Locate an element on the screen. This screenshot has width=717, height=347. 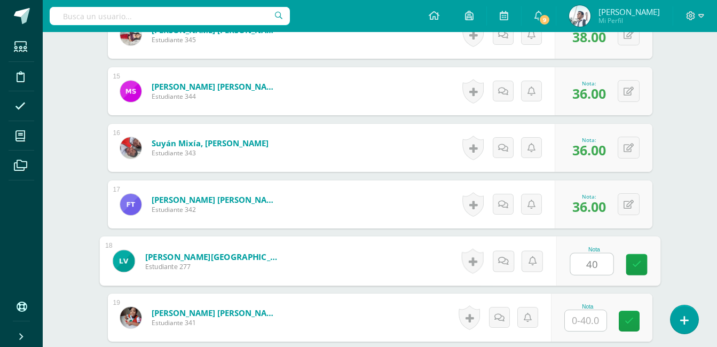
span: Mi Perfil is located at coordinates (629, 20).